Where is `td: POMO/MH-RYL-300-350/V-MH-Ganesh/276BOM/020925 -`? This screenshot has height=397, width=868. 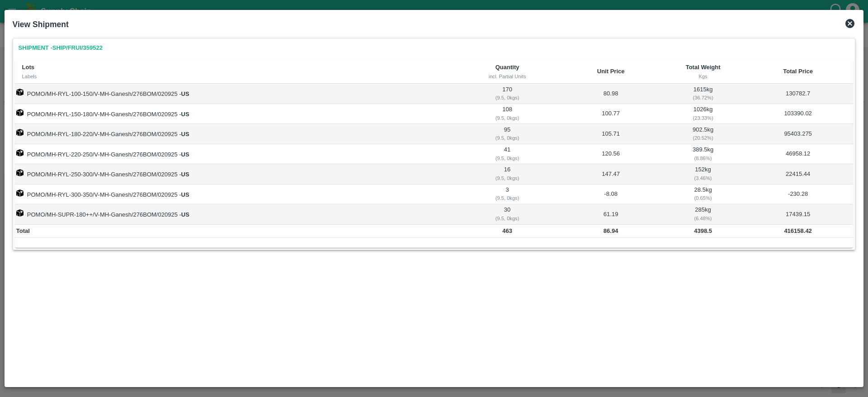 td: POMO/MH-RYL-300-350/V-MH-Ganesh/276BOM/020925 - is located at coordinates (235, 194).